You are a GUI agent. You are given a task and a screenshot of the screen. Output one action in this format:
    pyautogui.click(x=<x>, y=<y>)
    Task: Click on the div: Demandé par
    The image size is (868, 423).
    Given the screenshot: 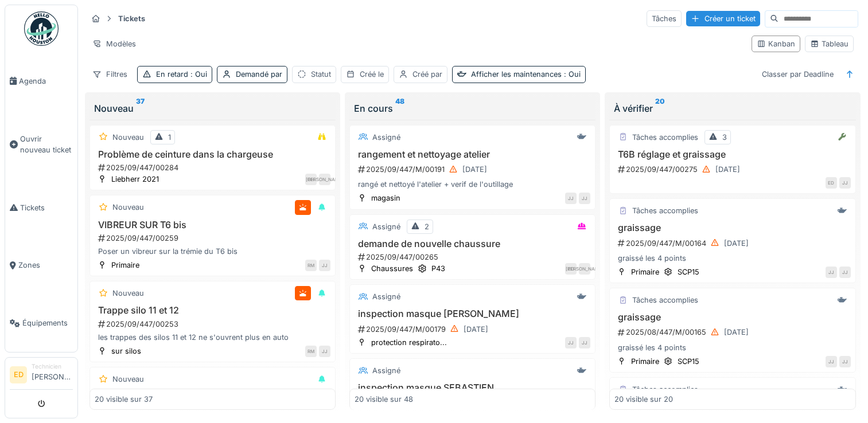 What is the action you would take?
    pyautogui.click(x=258, y=74)
    